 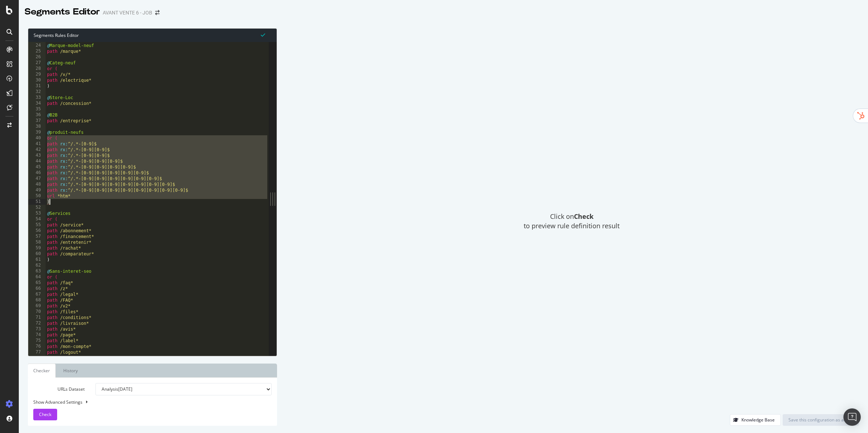 I want to click on div: 52, so click(x=37, y=208).